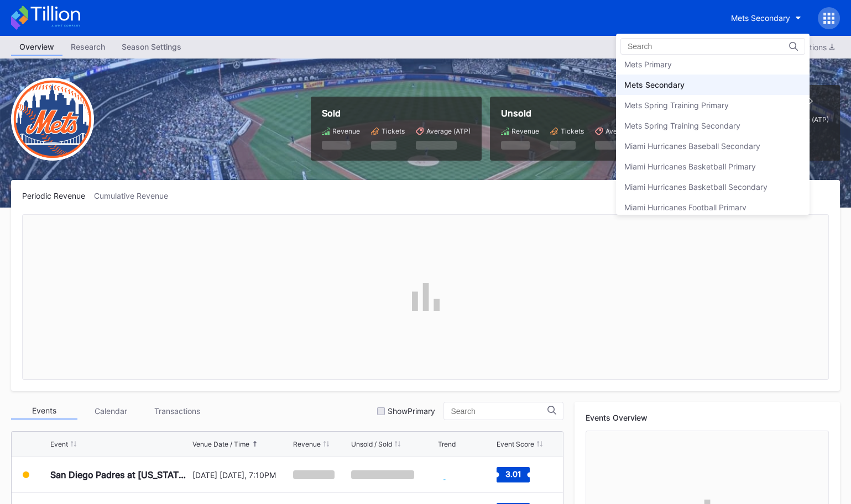  Describe the element at coordinates (648, 64) in the screenshot. I see `div: Mets Primary` at that location.